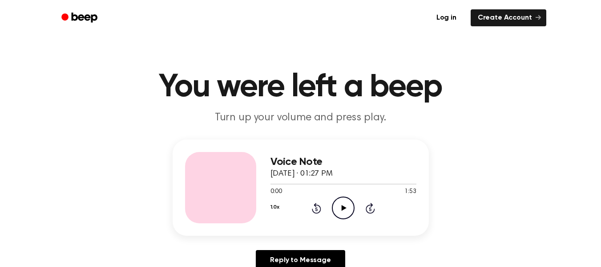 The width and height of the screenshot is (601, 267). Describe the element at coordinates (80, 18) in the screenshot. I see `a: Beep` at that location.